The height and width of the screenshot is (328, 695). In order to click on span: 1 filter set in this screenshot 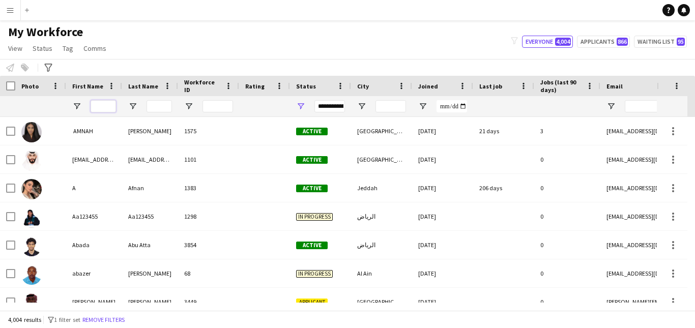, I will do `click(67, 320)`.